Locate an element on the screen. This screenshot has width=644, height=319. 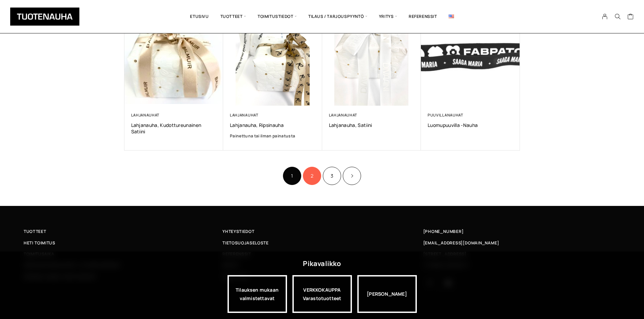
div: VERKKOKAUPPA Varastotuotteet is located at coordinates (322, 294).